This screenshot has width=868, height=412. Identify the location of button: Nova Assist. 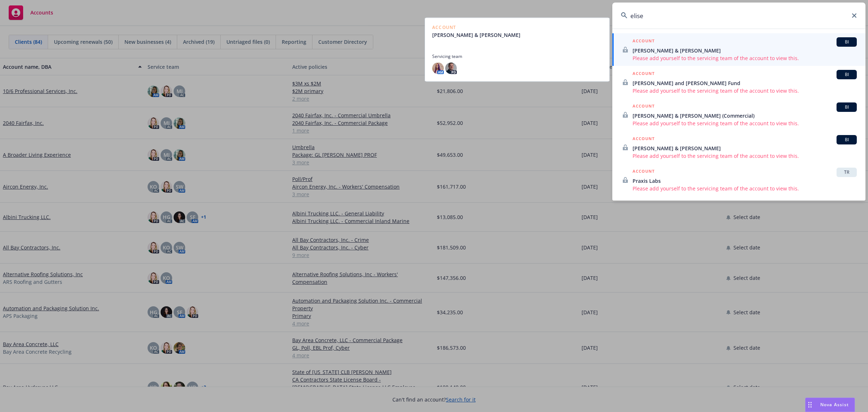
(830, 405).